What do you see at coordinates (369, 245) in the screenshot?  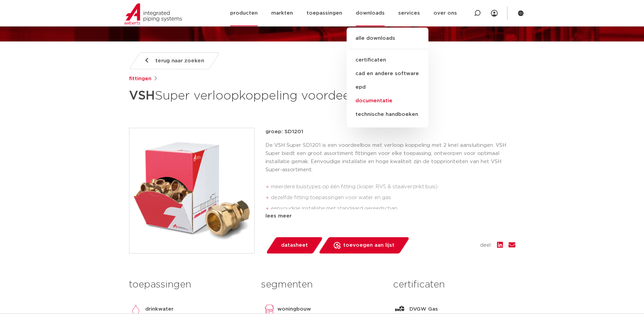 I see `span: toevoegen aan lijst` at bounding box center [369, 245].